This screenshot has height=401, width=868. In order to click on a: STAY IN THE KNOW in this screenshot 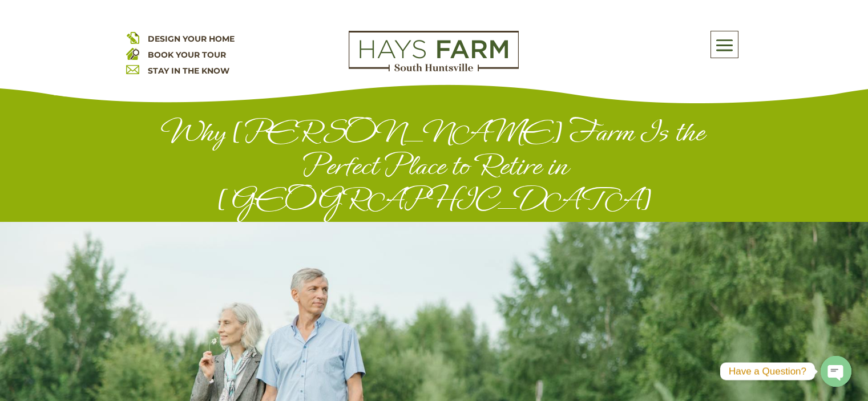, I will do `click(188, 71)`.